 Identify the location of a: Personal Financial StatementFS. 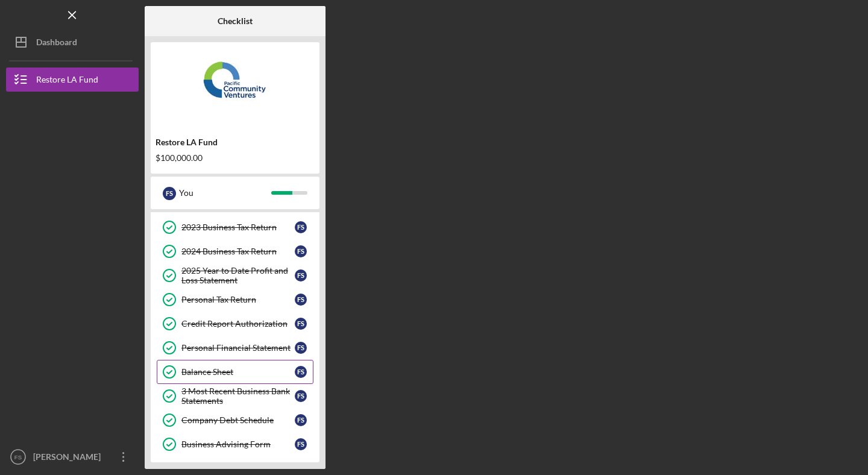
(235, 348).